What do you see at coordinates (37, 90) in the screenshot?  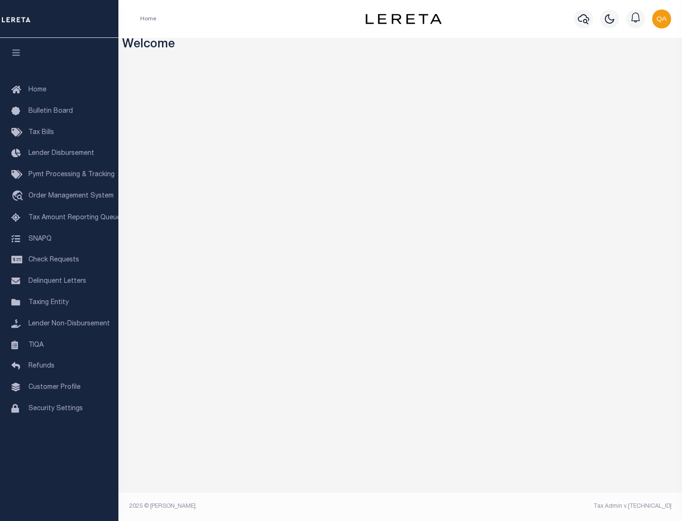 I see `span: Home` at bounding box center [37, 90].